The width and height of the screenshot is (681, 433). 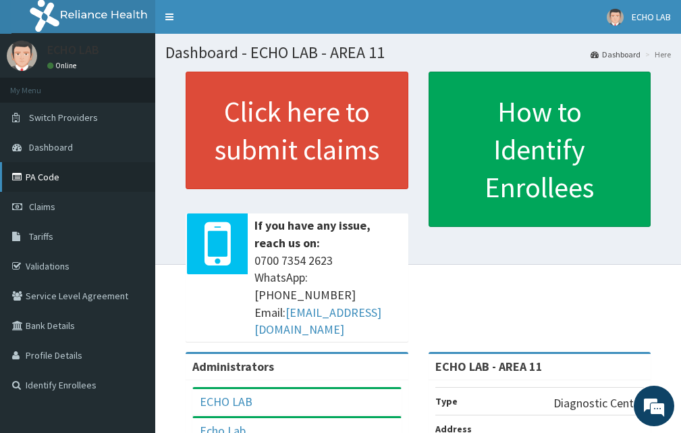 I want to click on b: If you have any issue, reach us on:, so click(x=312, y=233).